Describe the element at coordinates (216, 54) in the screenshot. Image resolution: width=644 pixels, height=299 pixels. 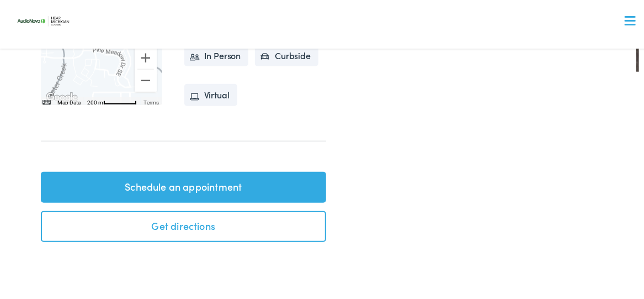
I see `li: In Person` at that location.